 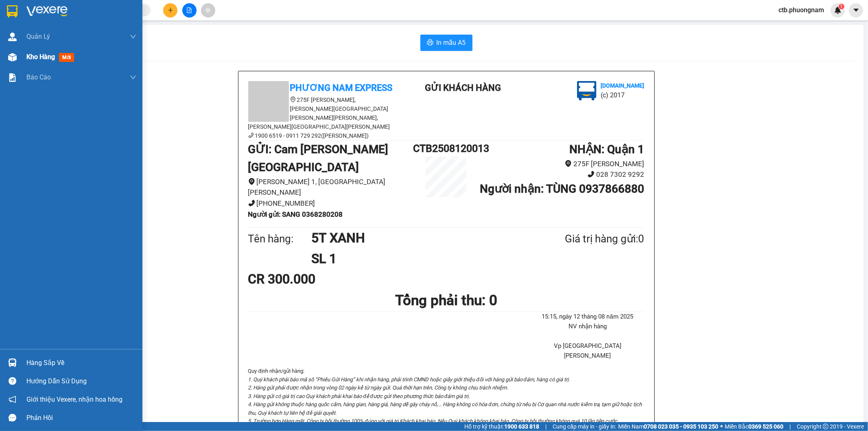 I want to click on span: Quản Lý, so click(x=38, y=36).